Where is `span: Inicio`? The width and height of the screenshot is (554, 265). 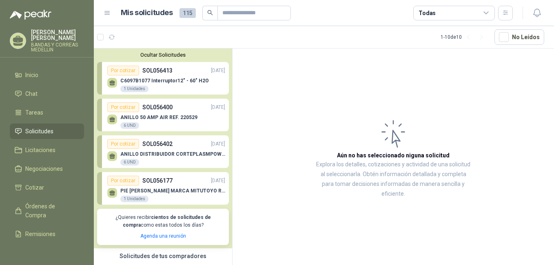
span: Inicio is located at coordinates (32, 75).